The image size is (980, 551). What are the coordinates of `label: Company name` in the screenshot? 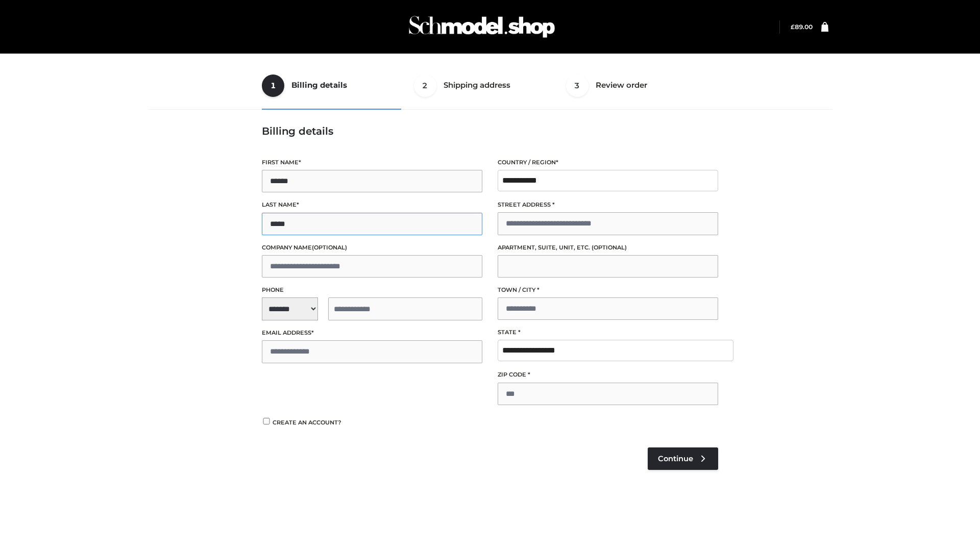 It's located at (372, 248).